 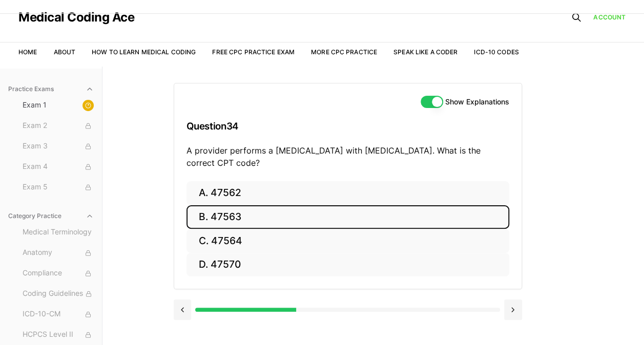 I want to click on span: Anatomy, so click(x=58, y=253).